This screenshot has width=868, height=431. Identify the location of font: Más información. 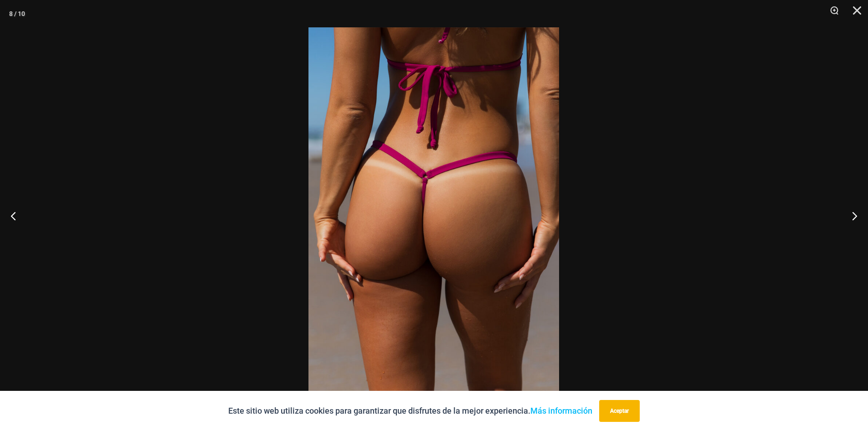
(561, 411).